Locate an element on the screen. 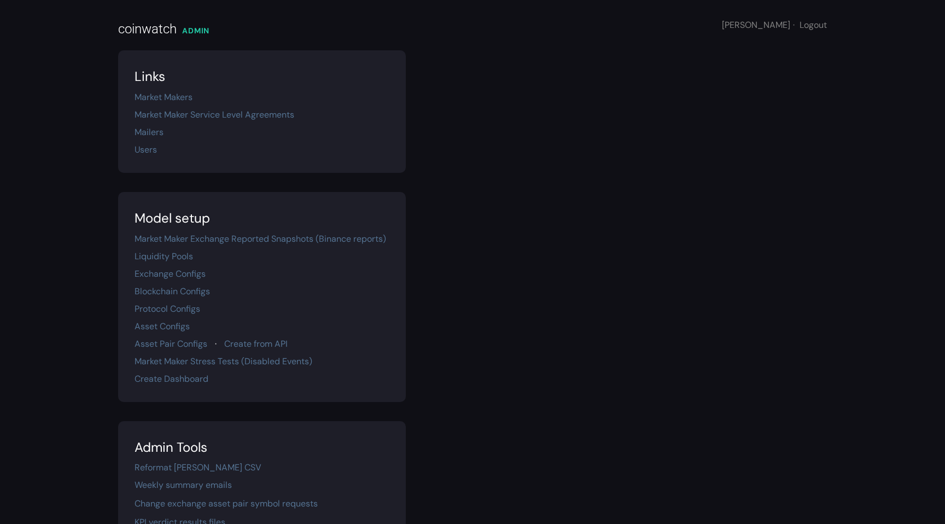  a: Mailers is located at coordinates (149, 132).